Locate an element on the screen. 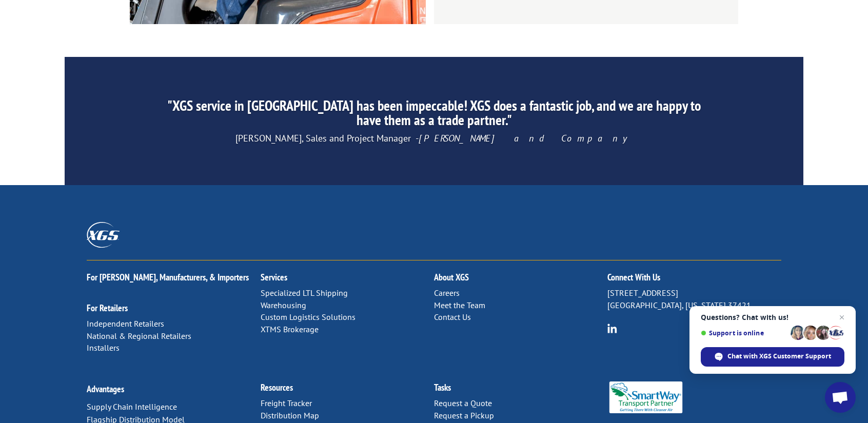  a: Supply Chain Intelligence is located at coordinates (132, 407).